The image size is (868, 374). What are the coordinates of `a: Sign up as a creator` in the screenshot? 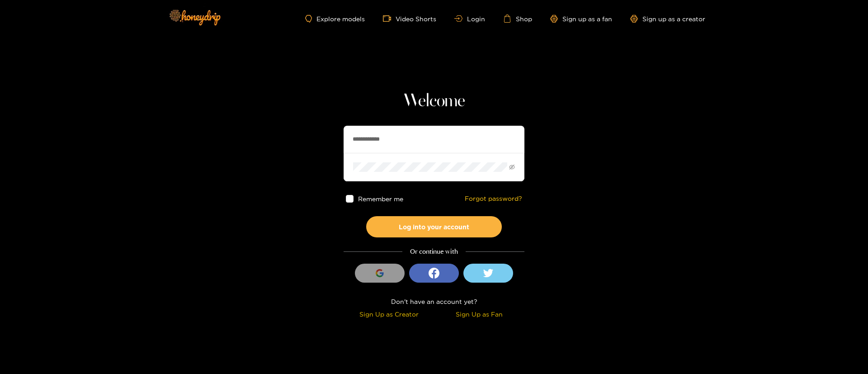 It's located at (668, 18).